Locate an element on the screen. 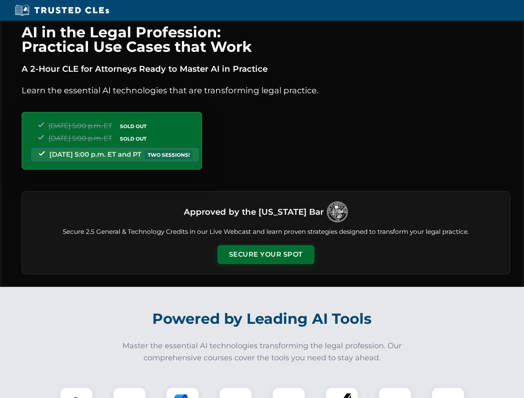  img: Trusted CLEs is located at coordinates (62, 10).